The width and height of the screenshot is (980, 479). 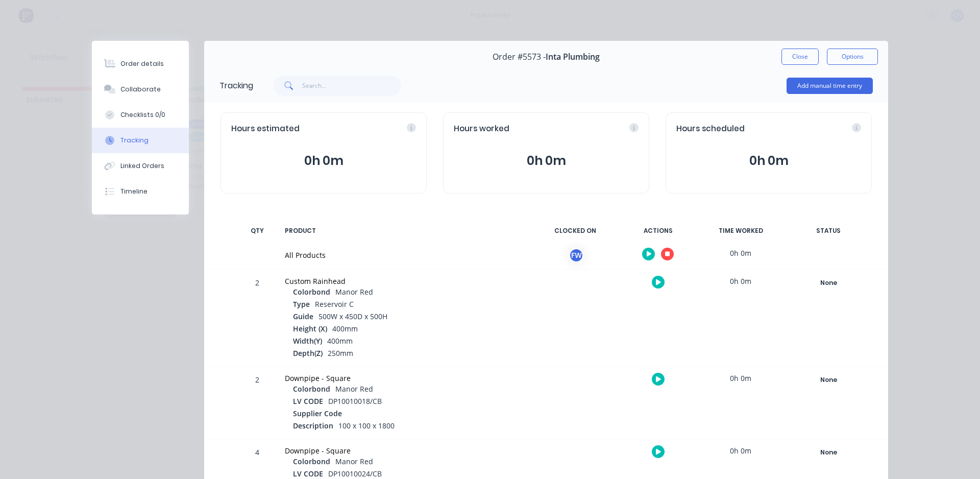 What do you see at coordinates (829, 231) in the screenshot?
I see `div: STATUS` at bounding box center [829, 231].